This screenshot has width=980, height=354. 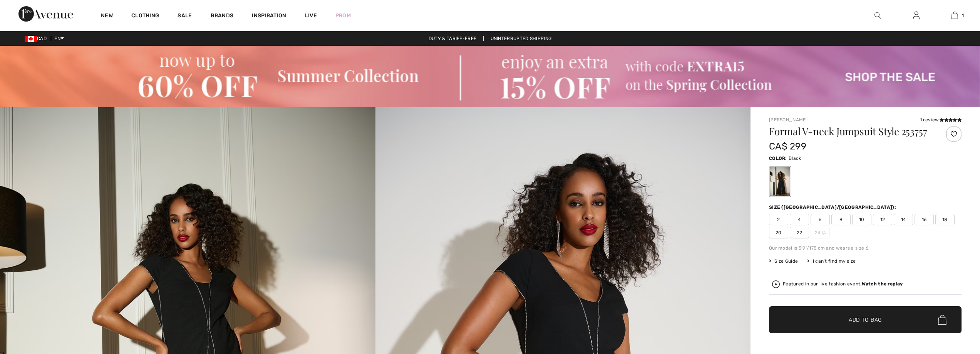 What do you see at coordinates (866, 320) in the screenshot?
I see `button: Add to Bag` at bounding box center [866, 320].